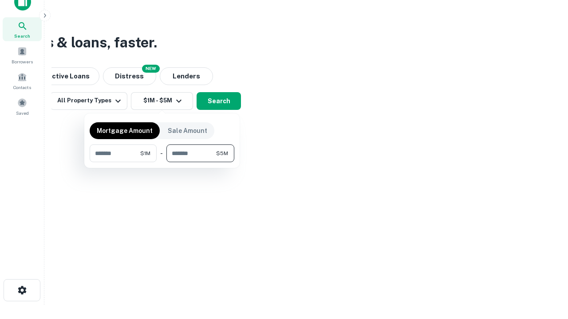 The image size is (568, 319). I want to click on p: Mortgage Amount, so click(125, 131).